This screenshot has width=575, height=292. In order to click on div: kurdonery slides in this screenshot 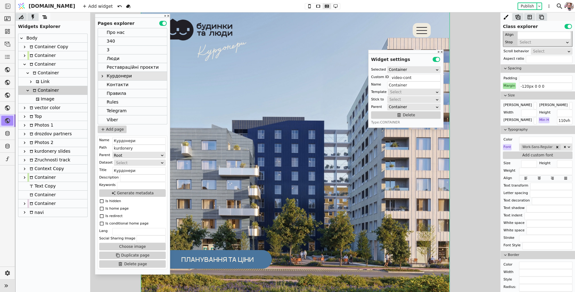, I will do `click(53, 151)`.